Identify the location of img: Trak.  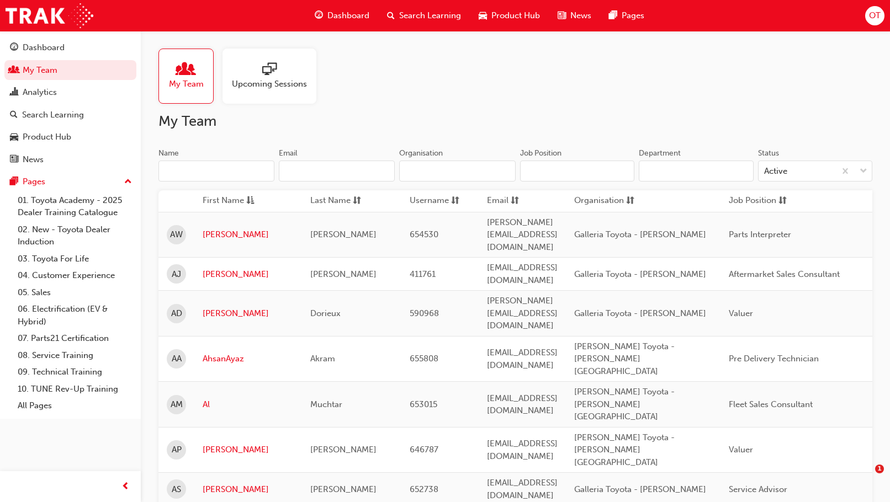
(49, 15).